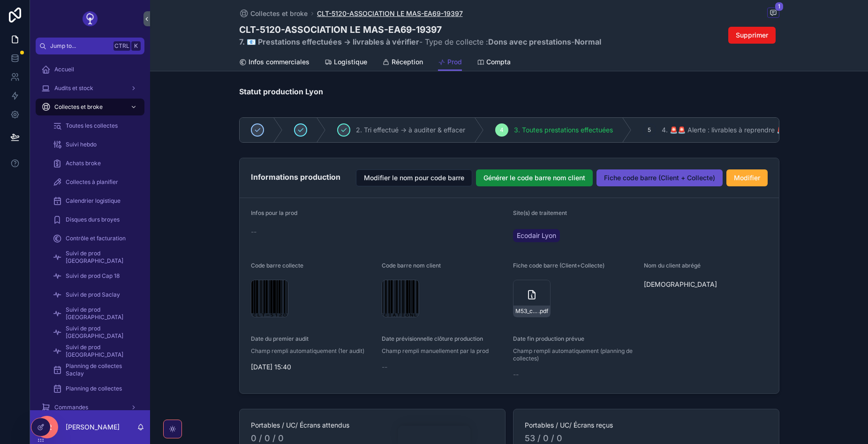 This screenshot has height=444, width=868. What do you see at coordinates (274, 63) in the screenshot?
I see `a: Infos commerciales` at bounding box center [274, 63].